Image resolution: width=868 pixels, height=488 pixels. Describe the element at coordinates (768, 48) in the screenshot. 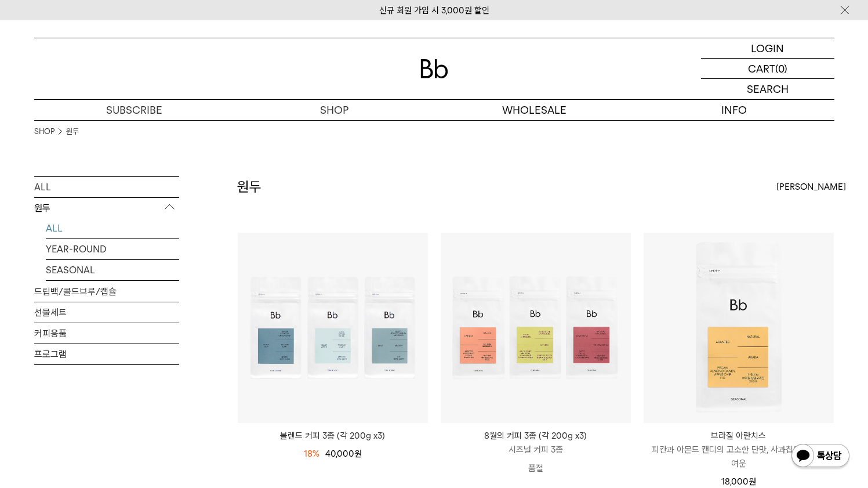

I see `a: LOGIN` at that location.